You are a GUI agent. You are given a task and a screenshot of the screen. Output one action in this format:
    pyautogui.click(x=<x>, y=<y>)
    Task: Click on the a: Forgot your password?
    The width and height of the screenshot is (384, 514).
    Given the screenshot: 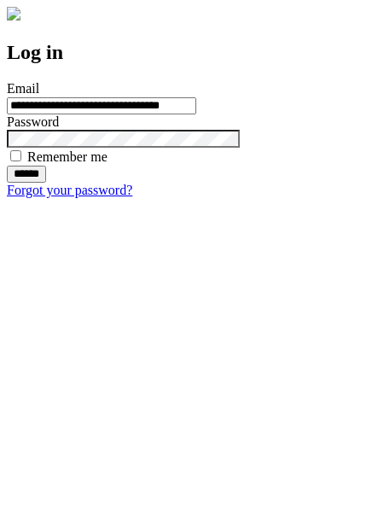 What is the action you would take?
    pyautogui.click(x=69, y=190)
    